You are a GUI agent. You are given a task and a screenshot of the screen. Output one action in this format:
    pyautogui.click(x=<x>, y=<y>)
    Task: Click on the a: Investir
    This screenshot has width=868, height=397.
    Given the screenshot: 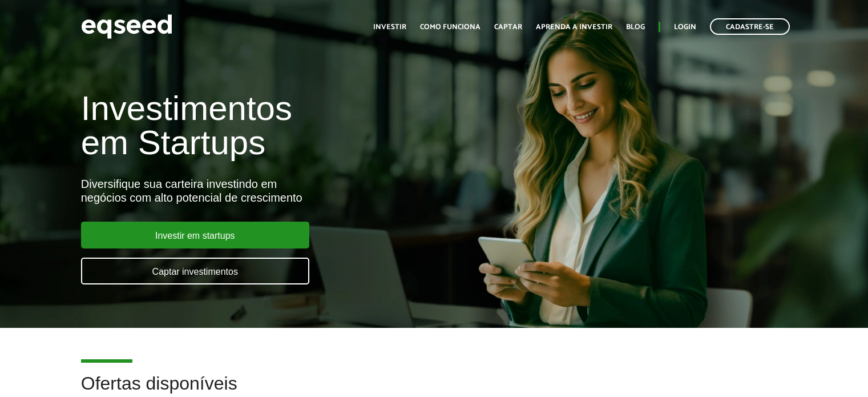 What is the action you would take?
    pyautogui.click(x=390, y=27)
    